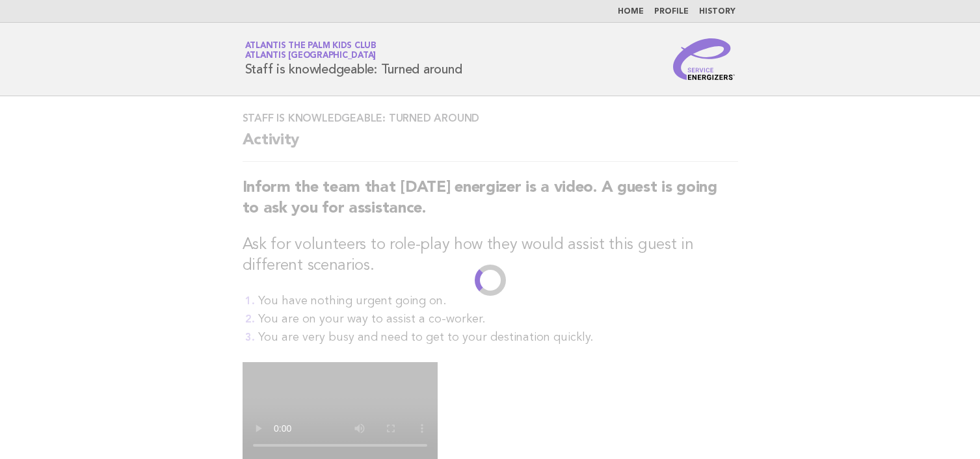 The image size is (980, 459). Describe the element at coordinates (490, 146) in the screenshot. I see `h2: Activity` at that location.